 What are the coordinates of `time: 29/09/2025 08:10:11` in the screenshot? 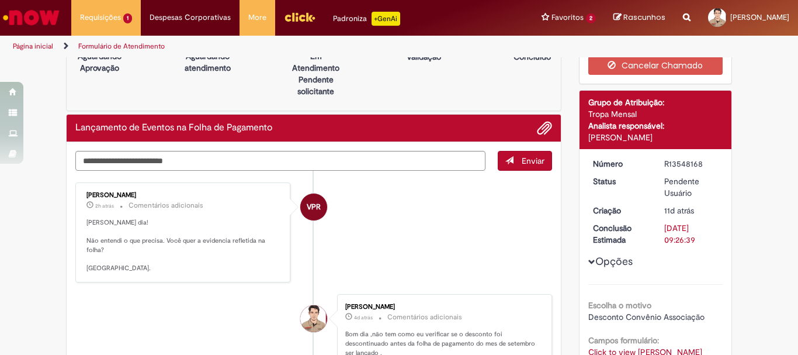 It's located at (105, 206).